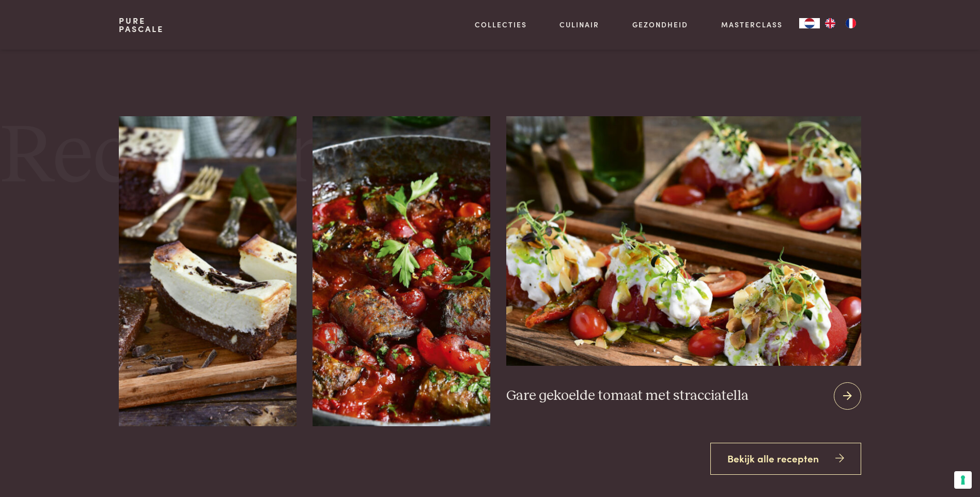 This screenshot has height=497, width=980. Describe the element at coordinates (809, 23) in the screenshot. I see `a: NL` at that location.